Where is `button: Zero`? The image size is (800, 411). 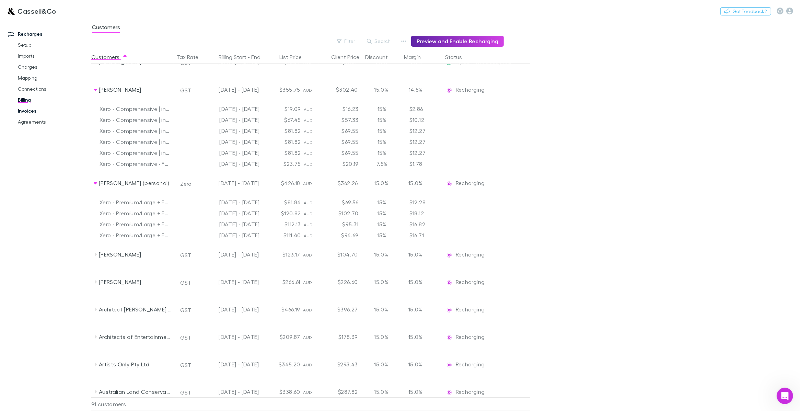 button: Zero is located at coordinates (186, 184).